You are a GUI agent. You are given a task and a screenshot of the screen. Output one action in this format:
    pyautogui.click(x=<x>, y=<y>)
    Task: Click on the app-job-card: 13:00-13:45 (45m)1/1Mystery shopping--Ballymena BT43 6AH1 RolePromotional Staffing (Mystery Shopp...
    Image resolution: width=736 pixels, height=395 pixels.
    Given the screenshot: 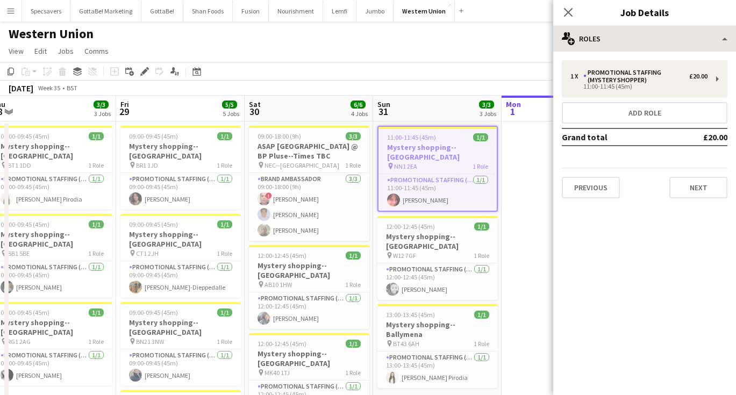 What is the action you would take?
    pyautogui.click(x=437, y=346)
    